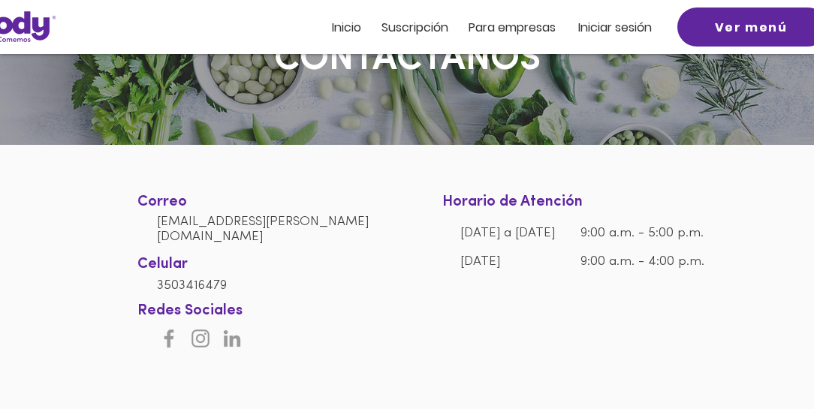 The image size is (814, 409). What do you see at coordinates (642, 233) in the screenshot?
I see `span: 9:00 a.m. - 5:00 p.m.` at bounding box center [642, 233].